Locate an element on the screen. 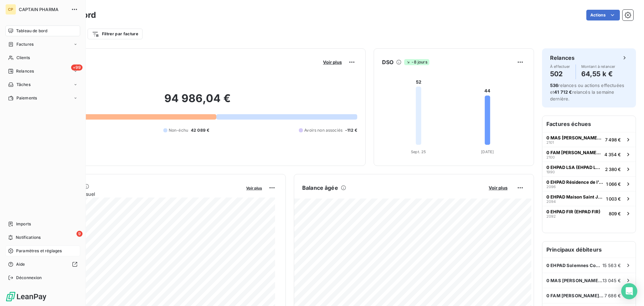 The width and height of the screenshot is (644, 306). button: 0 EHPAD FIR (EHPAD FIR)2092809 € is located at coordinates (589, 213).